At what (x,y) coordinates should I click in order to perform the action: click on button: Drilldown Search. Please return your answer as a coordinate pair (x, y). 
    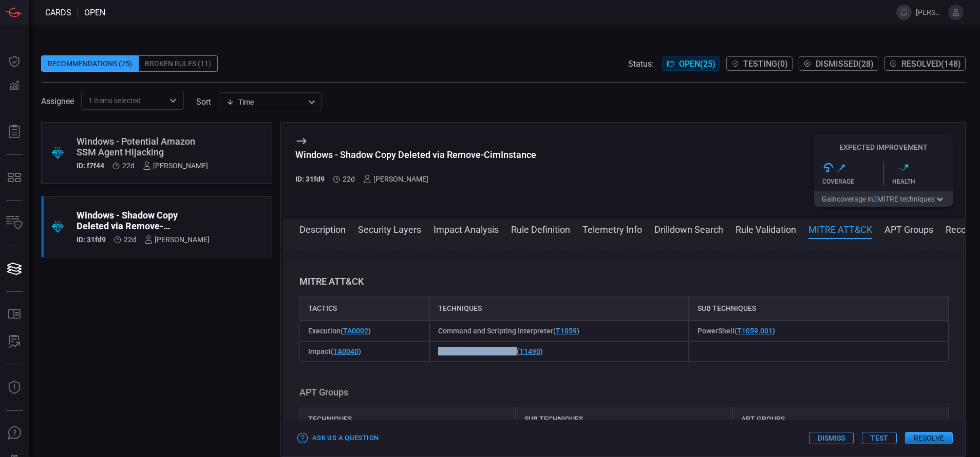
    Looking at the image, I should click on (688, 229).